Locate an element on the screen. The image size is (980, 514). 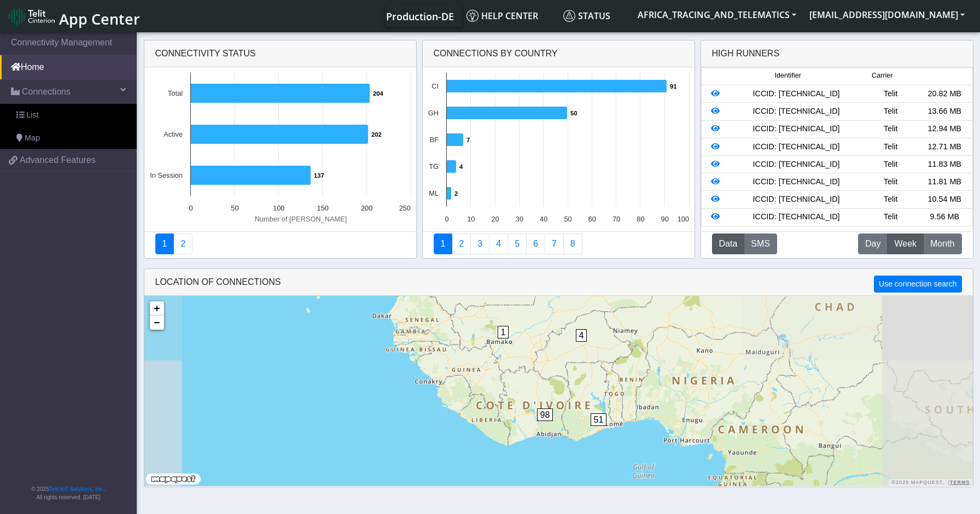
text: 0 is located at coordinates (190, 208).